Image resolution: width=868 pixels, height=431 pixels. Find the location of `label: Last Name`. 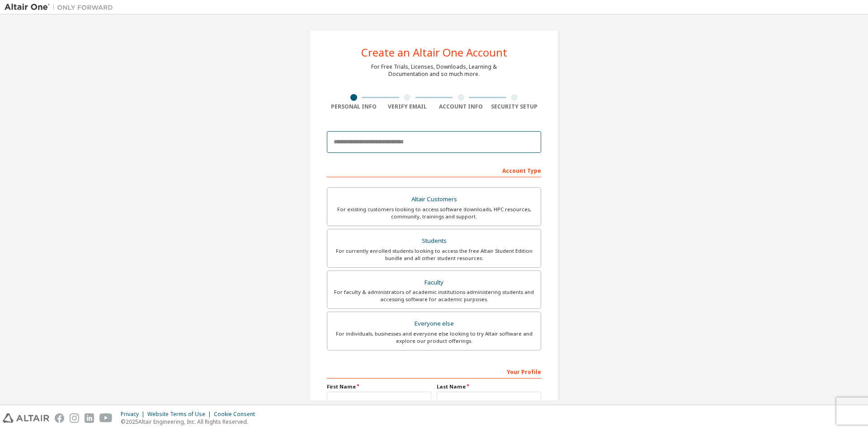

label: Last Name is located at coordinates (489, 387).